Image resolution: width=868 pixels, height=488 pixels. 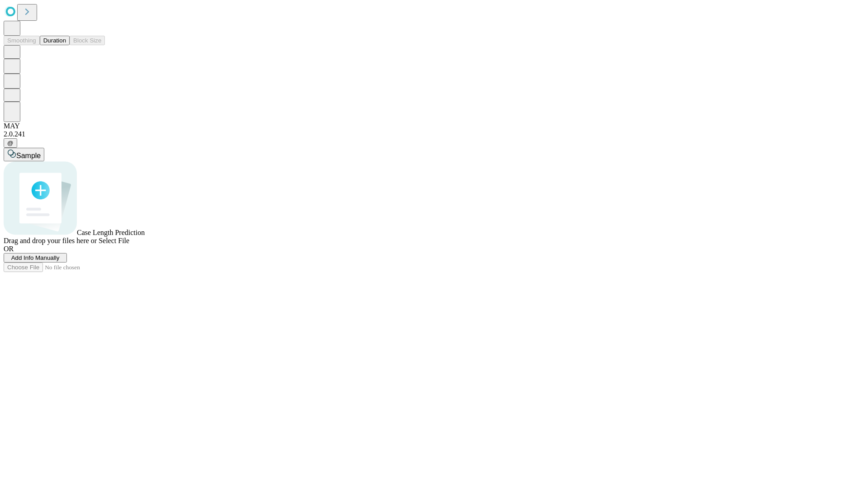 What do you see at coordinates (9, 248) in the screenshot?
I see `span: OR` at bounding box center [9, 248].